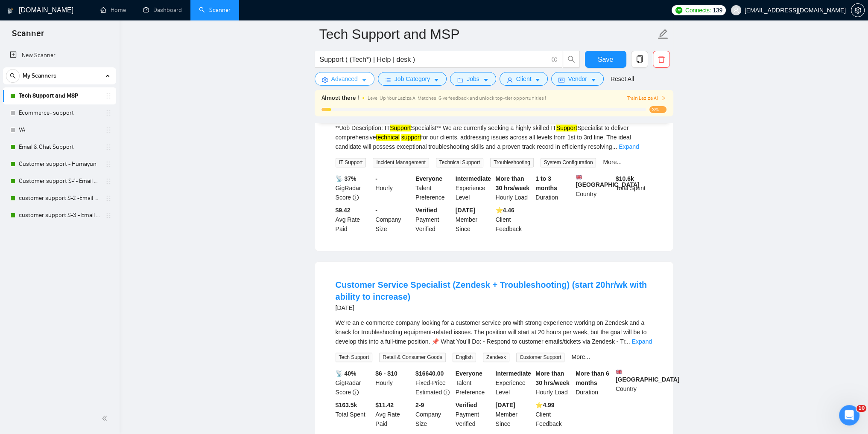 This screenshot has height=434, width=868. Describe the element at coordinates (512, 162) in the screenshot. I see `span: Troubleshooting` at that location.